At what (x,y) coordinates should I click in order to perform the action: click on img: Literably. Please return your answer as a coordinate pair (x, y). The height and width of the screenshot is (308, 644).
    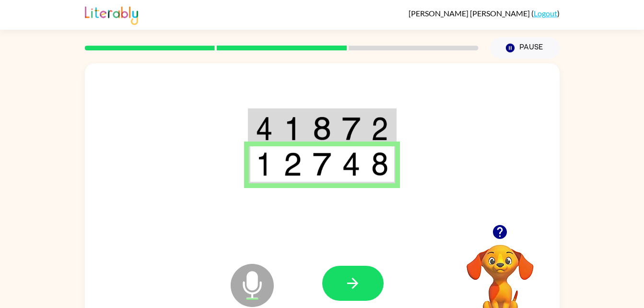
    Looking at the image, I should click on (111, 14).